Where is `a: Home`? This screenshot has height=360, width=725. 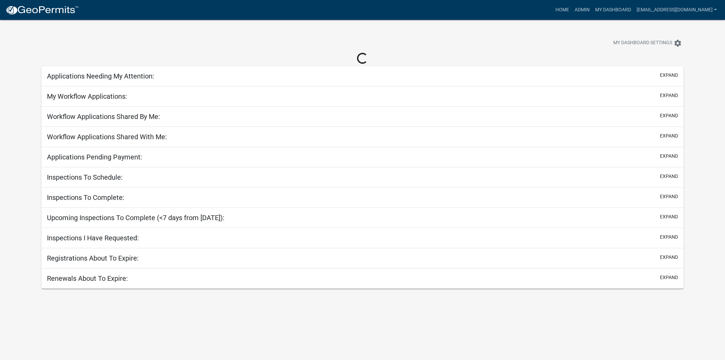
a: Home is located at coordinates (562, 10).